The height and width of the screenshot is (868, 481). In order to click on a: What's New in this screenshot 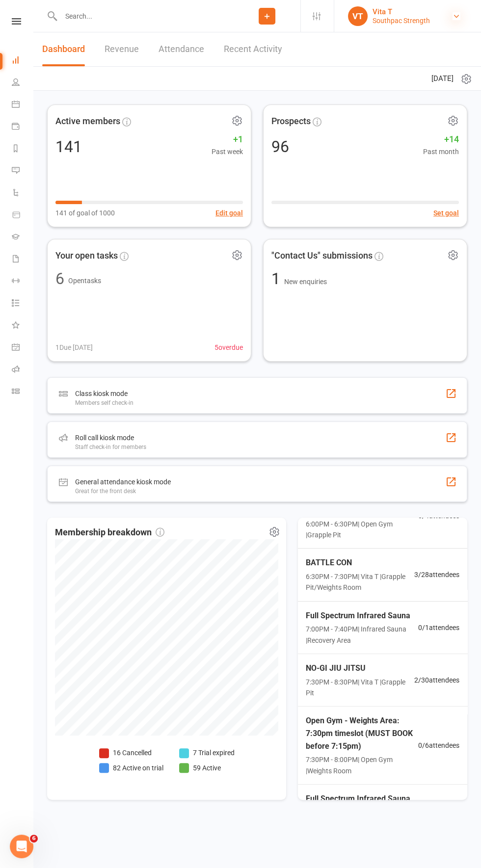, I will do `click(22, 325)`.